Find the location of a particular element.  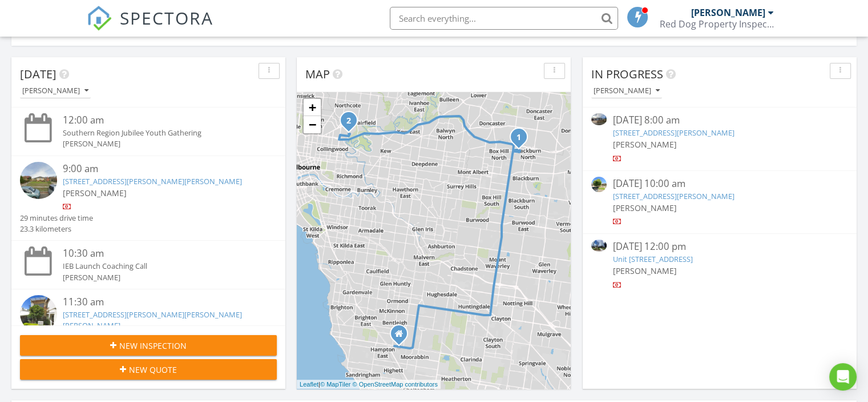

a: Zoom out is located at coordinates (313, 125).